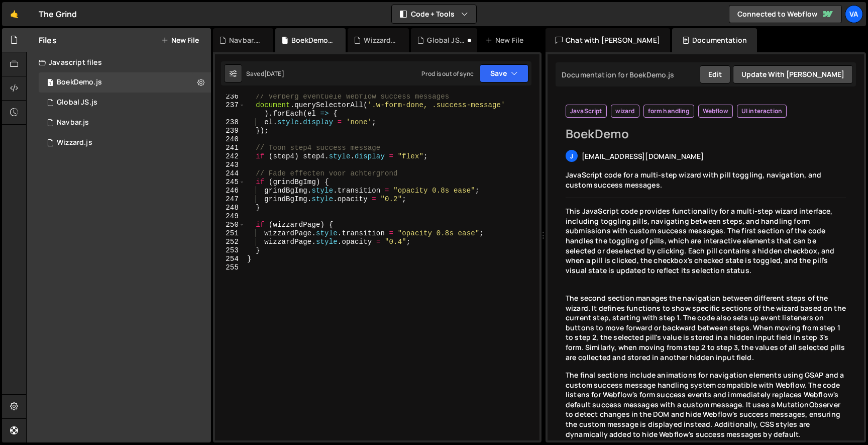 The image size is (868, 445). Describe the element at coordinates (265, 73) in the screenshot. I see `div: Saved` at that location.